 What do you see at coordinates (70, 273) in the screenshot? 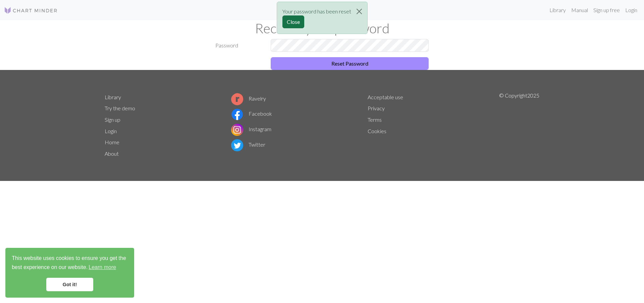
I see `div: cookieconsent` at bounding box center [70, 273].